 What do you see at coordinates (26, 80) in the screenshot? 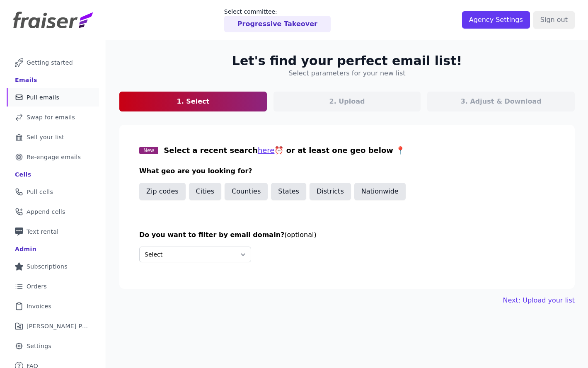
I see `div: Emails` at bounding box center [26, 80].